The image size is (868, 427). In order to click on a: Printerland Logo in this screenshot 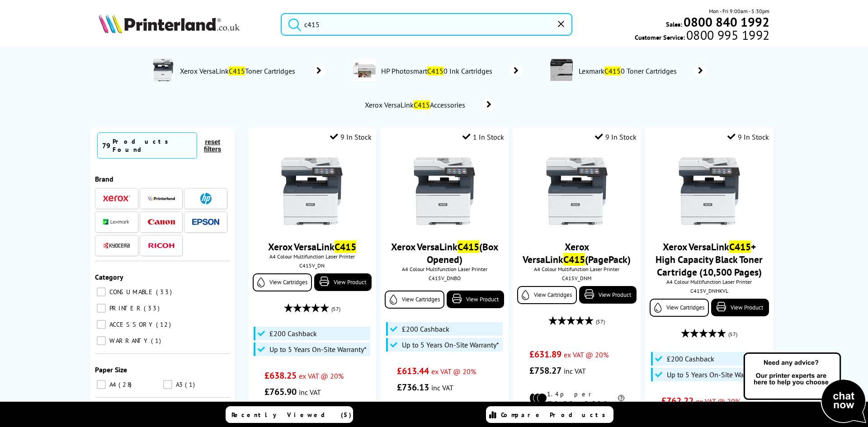, I will do `click(184, 24)`.